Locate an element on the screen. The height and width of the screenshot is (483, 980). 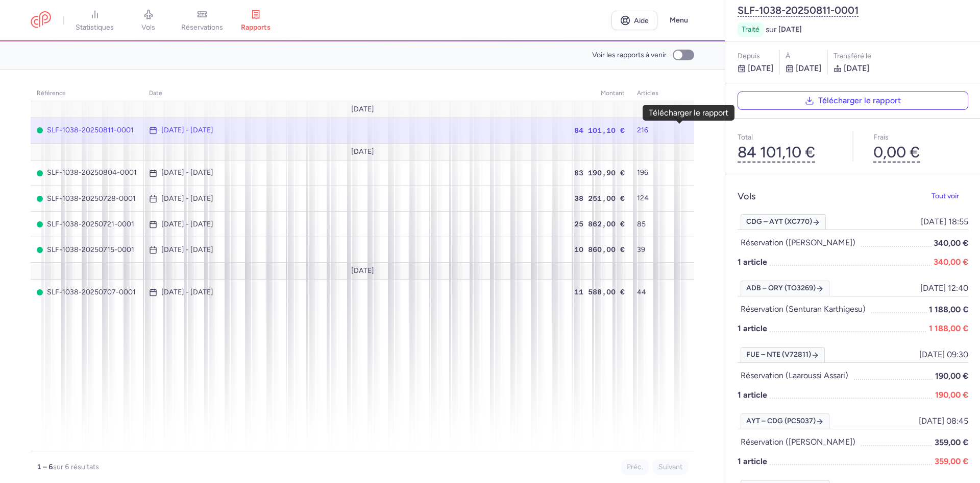
font: 124 is located at coordinates (643, 198).